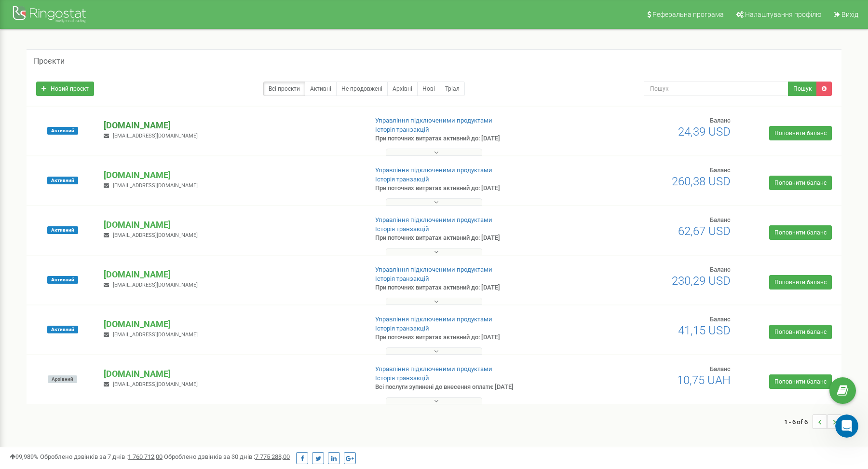 The height and width of the screenshot is (469, 868). Describe the element at coordinates (704, 231) in the screenshot. I see `span: 62,67 USD` at that location.